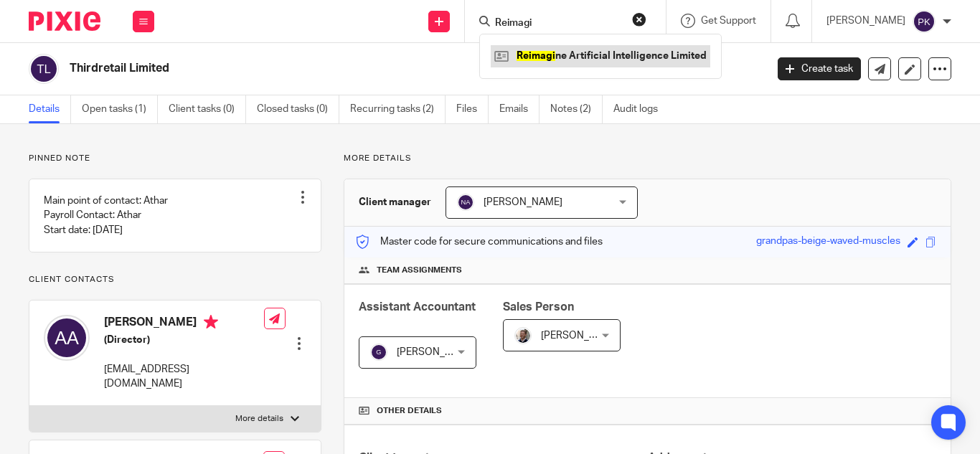  Describe the element at coordinates (558, 24) in the screenshot. I see `input: Search` at that location.